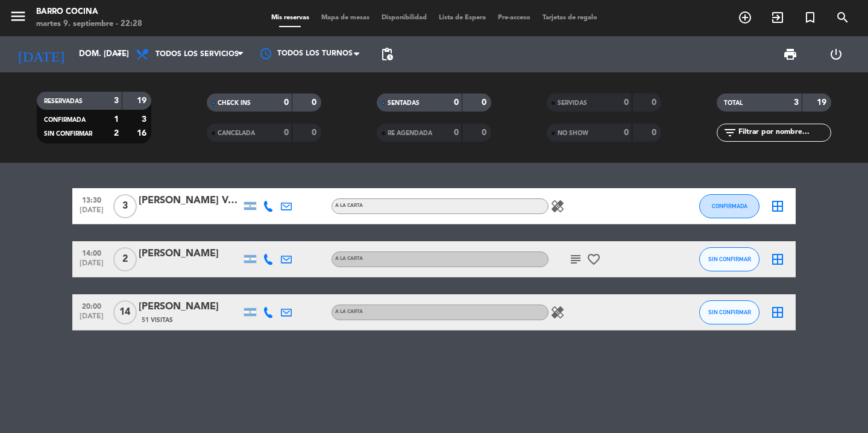  I want to click on i: exit_to_app, so click(778, 18).